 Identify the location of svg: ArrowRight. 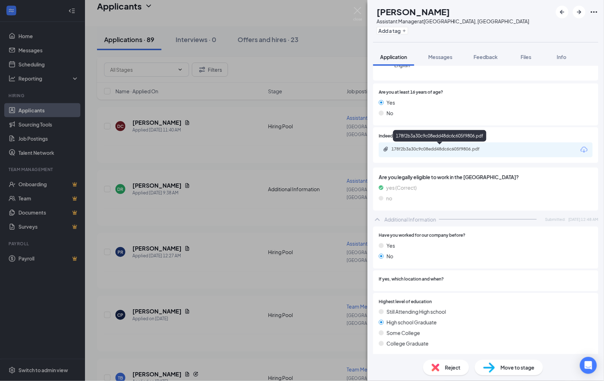
(579, 12).